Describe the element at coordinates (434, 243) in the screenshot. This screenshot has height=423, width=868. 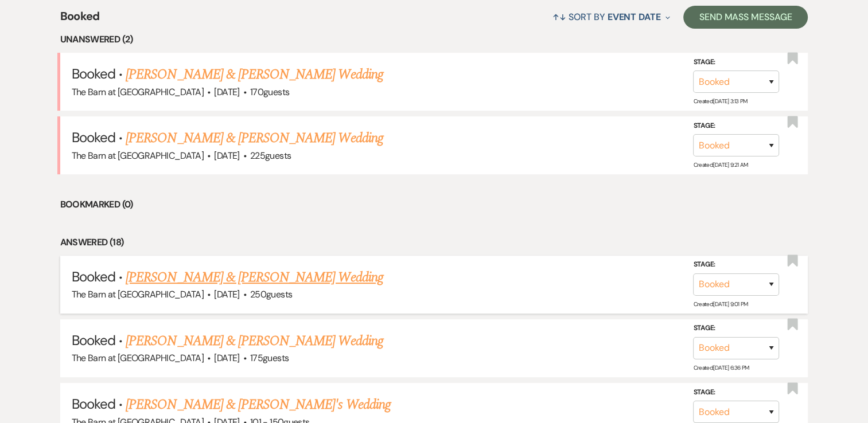
I see `li: Answered (18)` at that location.